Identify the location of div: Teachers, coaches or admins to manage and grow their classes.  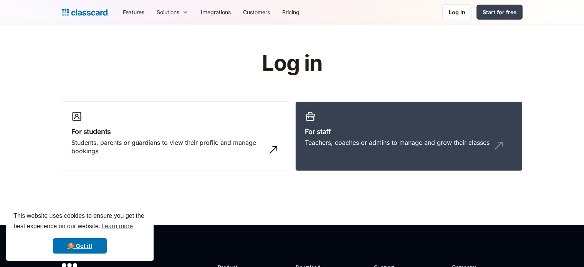
(397, 143).